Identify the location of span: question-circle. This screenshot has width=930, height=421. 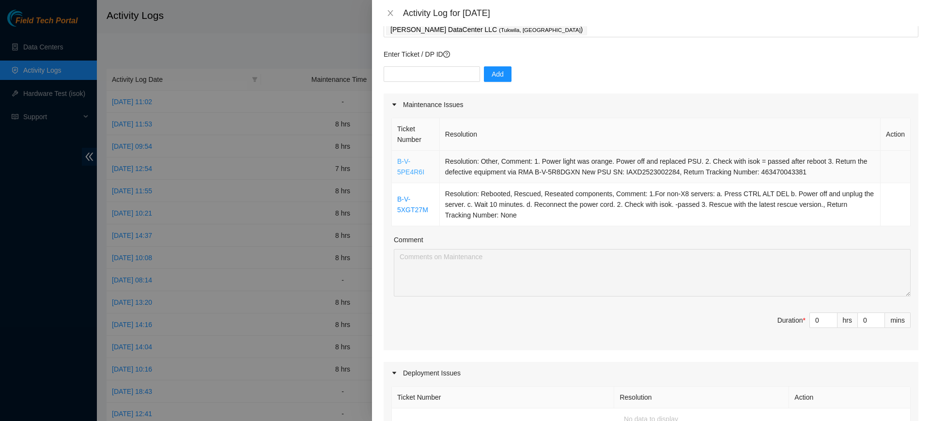
(446, 54).